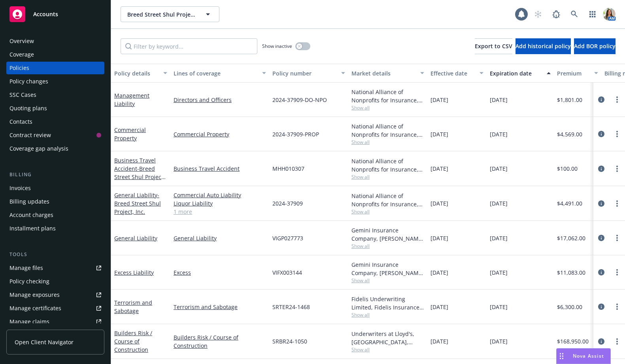 This screenshot has width=625, height=364. I want to click on span: $100.00, so click(567, 168).